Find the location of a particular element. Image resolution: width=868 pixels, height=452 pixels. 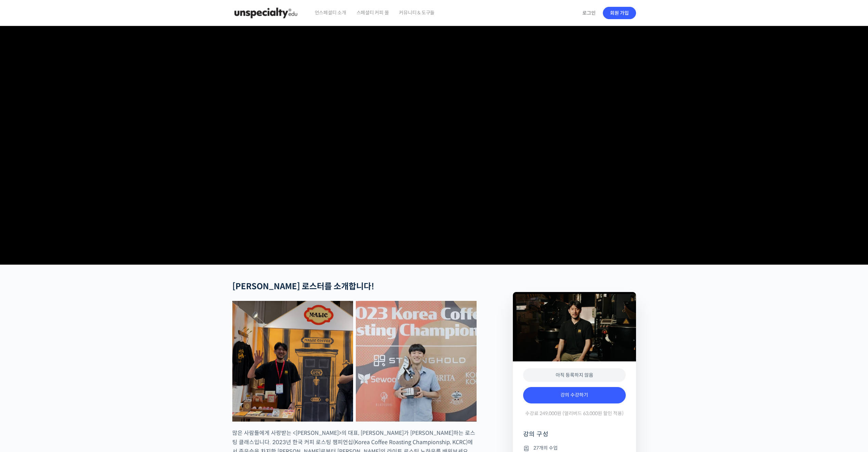

a: 강의 수강하기 is located at coordinates (574, 396).